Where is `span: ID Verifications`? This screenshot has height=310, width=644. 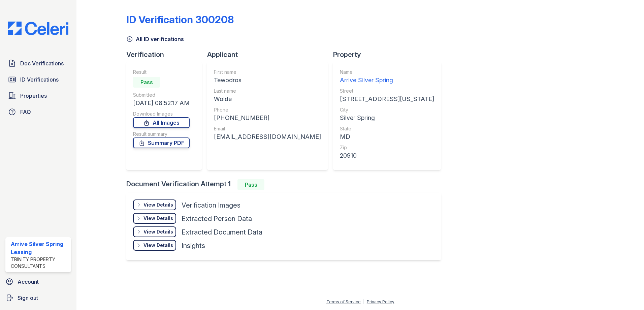
span: ID Verifications is located at coordinates (39, 79).